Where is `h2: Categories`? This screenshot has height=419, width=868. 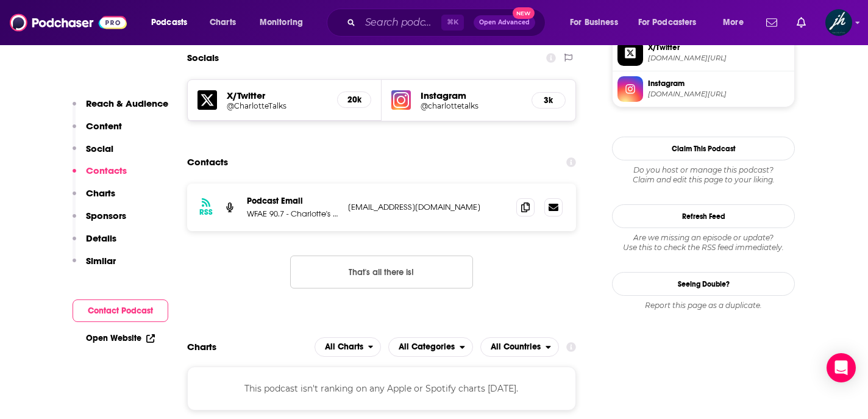 h2: Categories is located at coordinates (430, 347).